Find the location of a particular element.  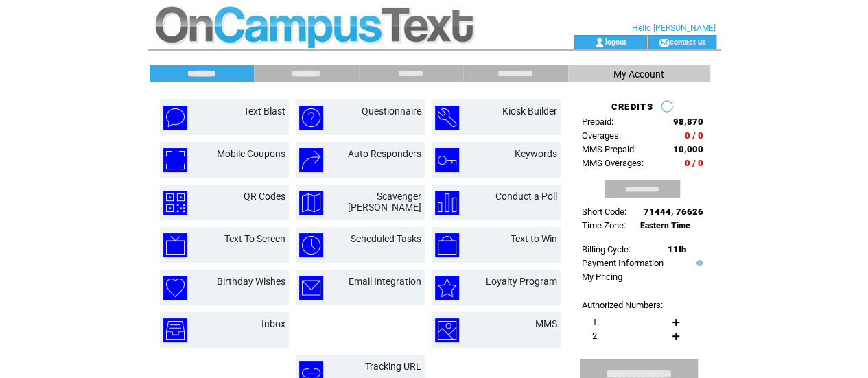

img: scavenger-hunt.png is located at coordinates (311, 202).